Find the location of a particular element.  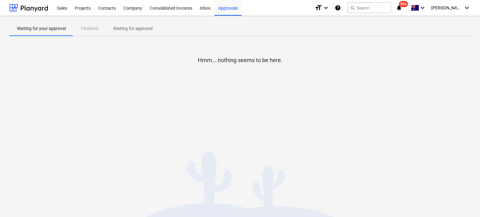

span: search is located at coordinates (353, 8).